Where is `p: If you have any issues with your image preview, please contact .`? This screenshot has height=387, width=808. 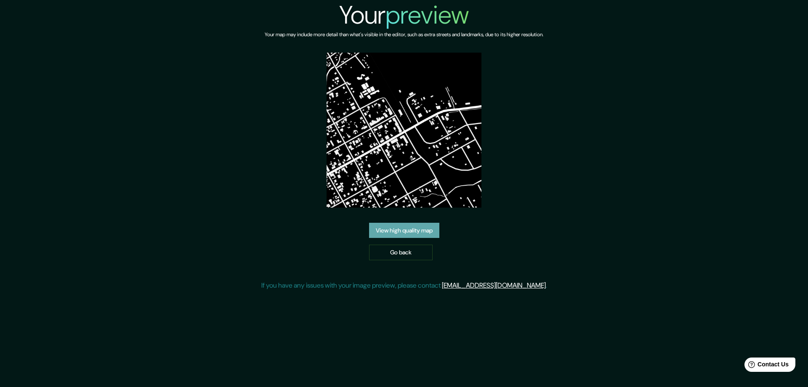 p: If you have any issues with your image preview, please contact . is located at coordinates (404, 285).